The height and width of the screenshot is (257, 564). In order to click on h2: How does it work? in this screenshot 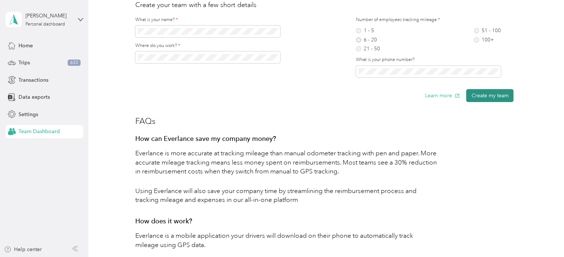, I will do `click(286, 221)`.